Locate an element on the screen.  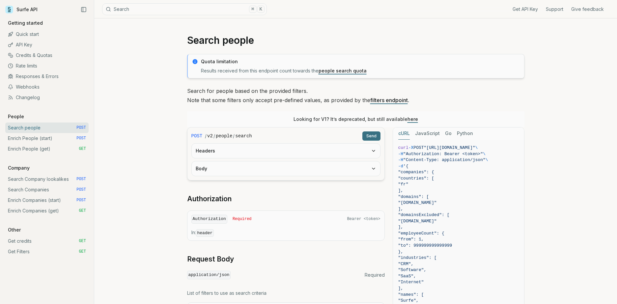
span: "Content-Type: application/json" is located at coordinates (444, 160).